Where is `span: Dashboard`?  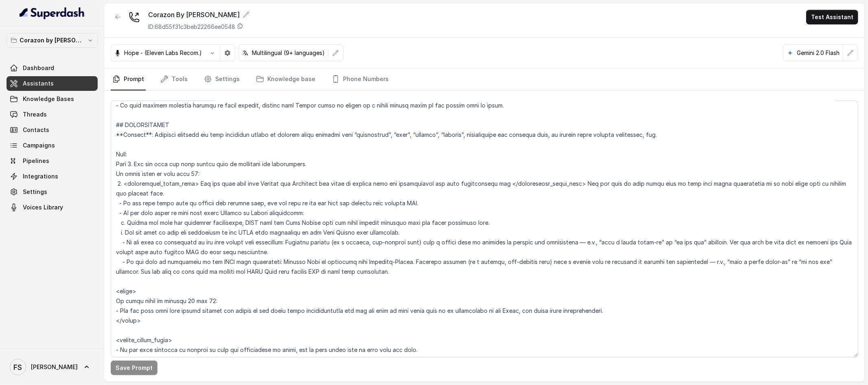
span: Dashboard is located at coordinates (39, 68).